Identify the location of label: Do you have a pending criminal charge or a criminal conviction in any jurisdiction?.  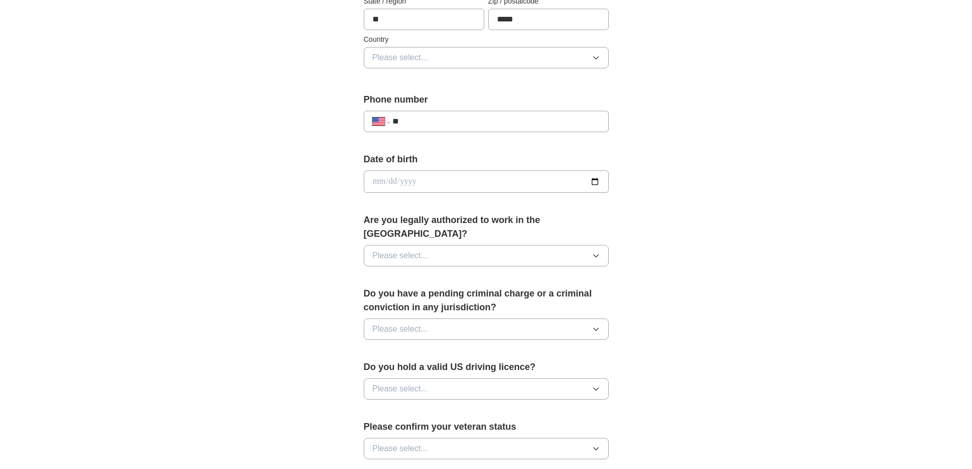
(486, 300).